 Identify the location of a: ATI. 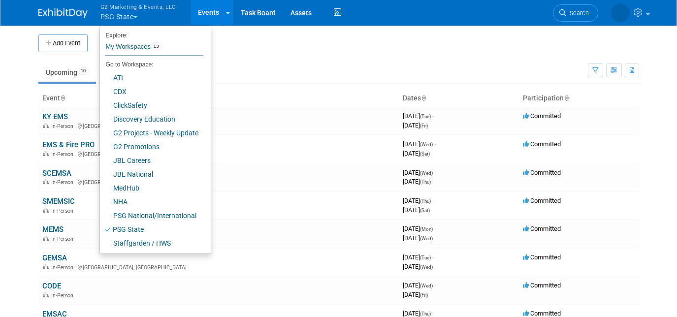
(152, 78).